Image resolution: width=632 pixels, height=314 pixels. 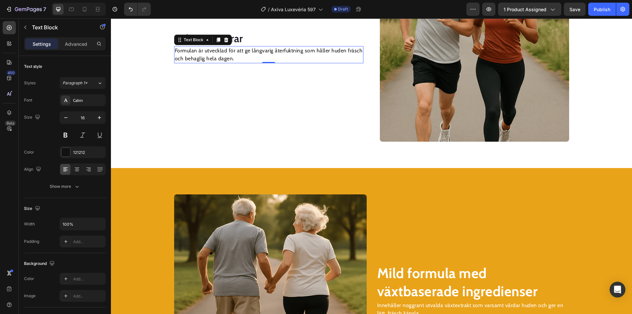 What do you see at coordinates (602, 9) in the screenshot?
I see `div: Publish` at bounding box center [602, 9].